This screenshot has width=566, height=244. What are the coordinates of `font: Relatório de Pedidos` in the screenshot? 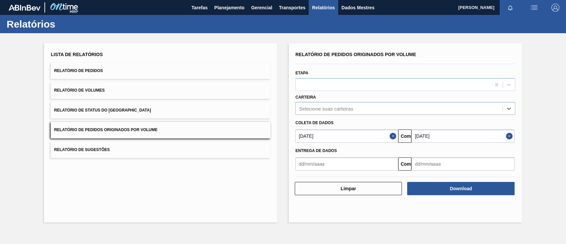 It's located at (78, 71).